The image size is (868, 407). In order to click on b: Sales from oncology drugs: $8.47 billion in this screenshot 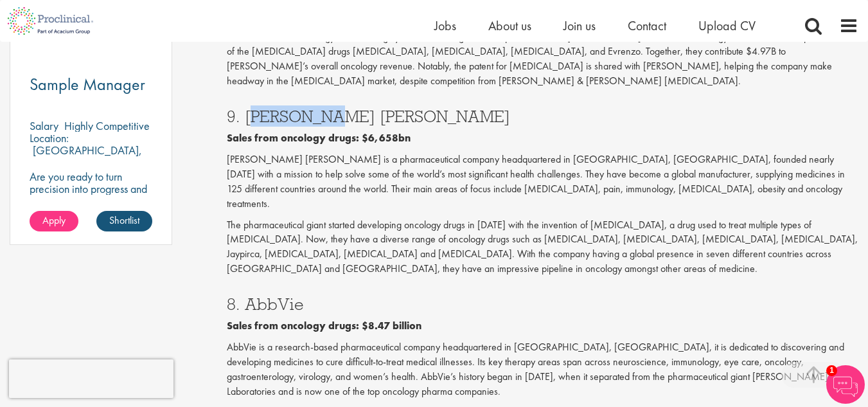, I will do `click(323, 325)`.